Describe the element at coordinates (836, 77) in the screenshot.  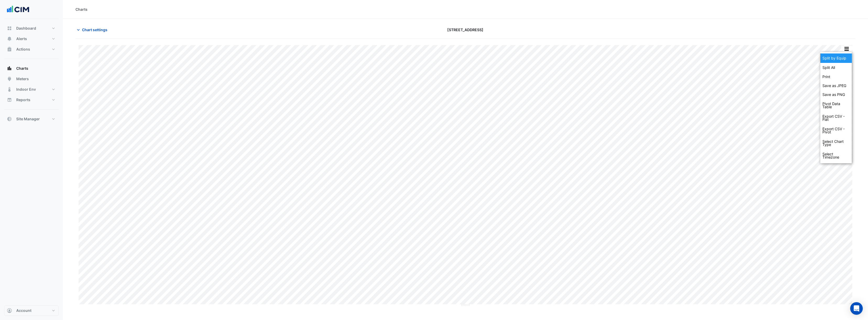
I see `div: Print` at that location.